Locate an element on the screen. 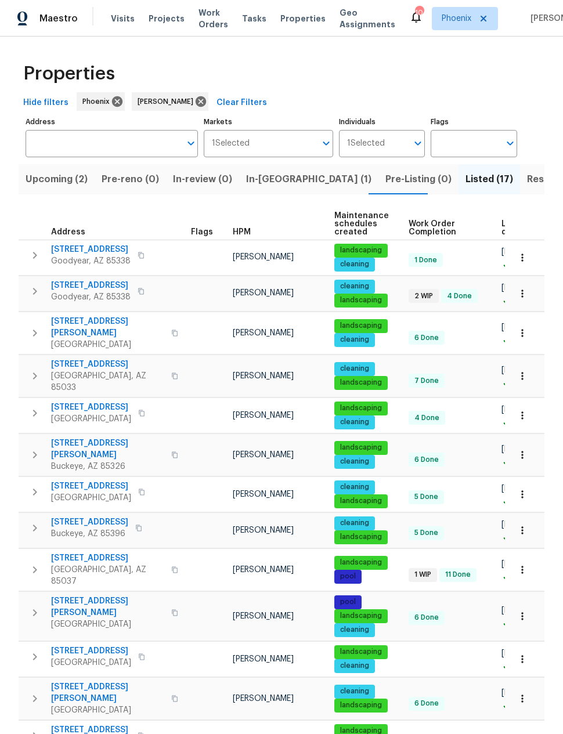 This screenshot has width=563, height=734. label: Flags is located at coordinates (473, 122).